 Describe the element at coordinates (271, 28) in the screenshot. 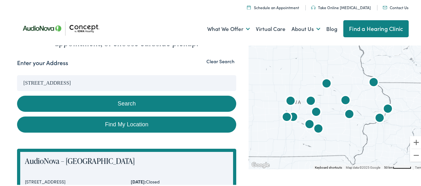

I see `a: Virtual Care` at that location.